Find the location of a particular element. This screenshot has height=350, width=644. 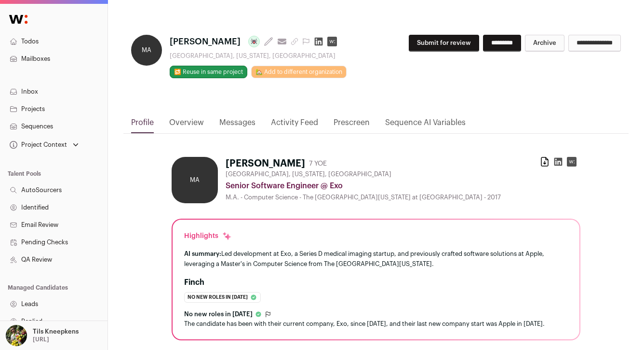

img: 6689865-medium_jpg is located at coordinates (16, 335).